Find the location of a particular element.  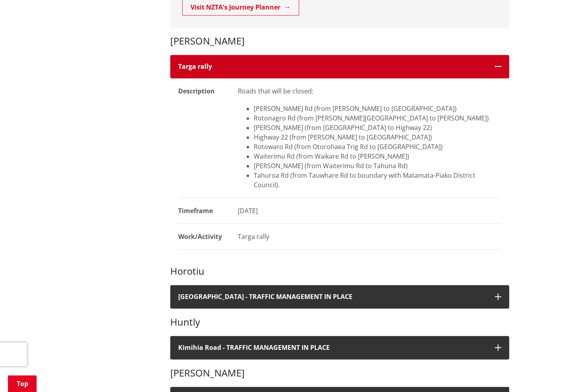

h4: Kimihia Road - TRAFFIC MANAGEMENT IN PLACE is located at coordinates (332, 347).